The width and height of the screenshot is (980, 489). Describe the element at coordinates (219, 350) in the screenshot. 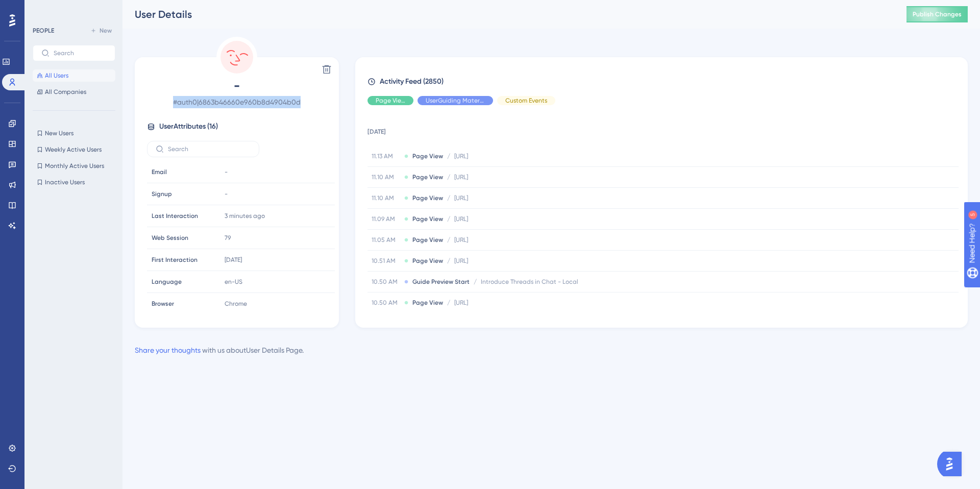

I see `div: with us about User Details Page .` at that location.